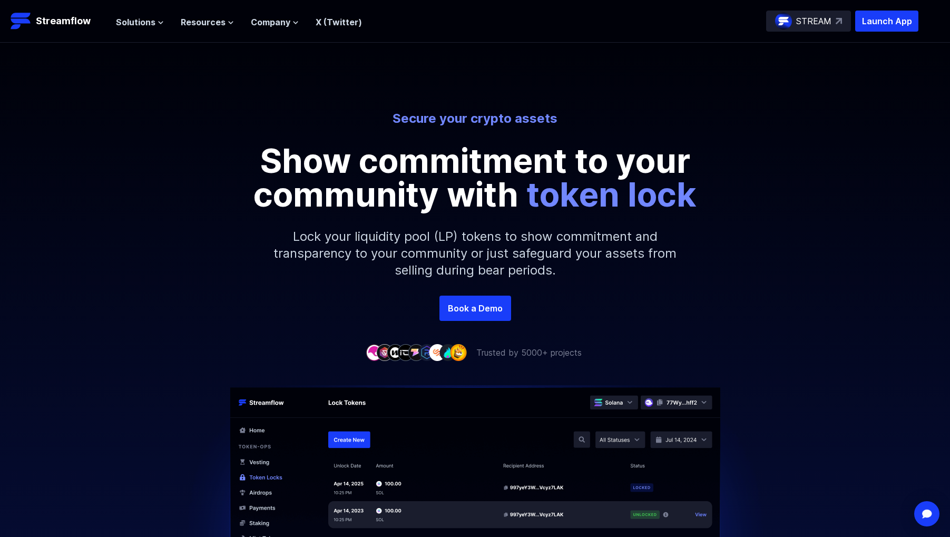 The height and width of the screenshot is (537, 950). What do you see at coordinates (135, 22) in the screenshot?
I see `span: Solutions` at bounding box center [135, 22].